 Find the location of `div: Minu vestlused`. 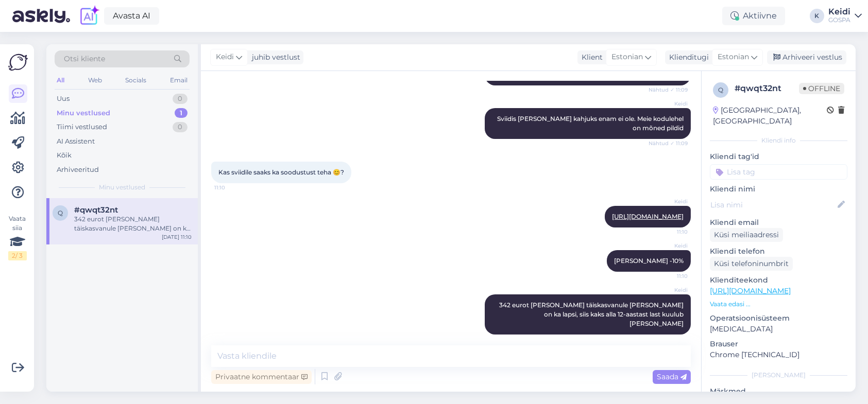

div: Minu vestlused is located at coordinates (84, 113).